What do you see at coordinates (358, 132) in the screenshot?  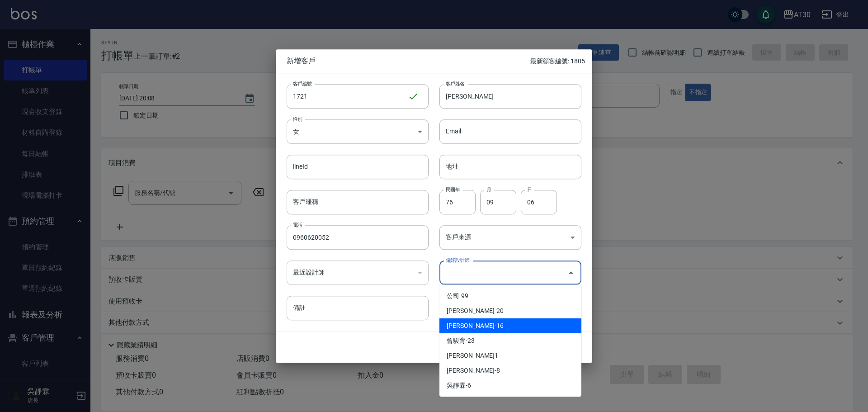 I see `div: 女` at bounding box center [358, 132].